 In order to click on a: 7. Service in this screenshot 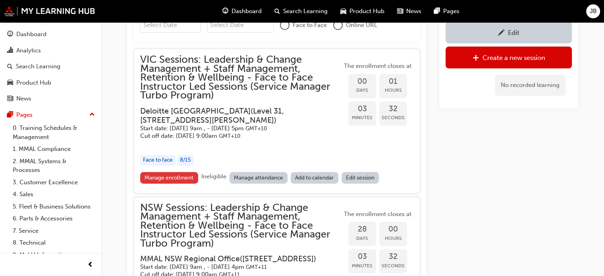, I will do `click(54, 231)`.